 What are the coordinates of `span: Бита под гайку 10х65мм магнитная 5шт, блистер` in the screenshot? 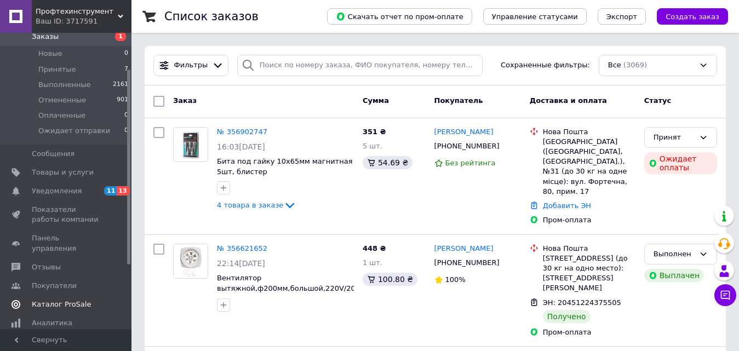 It's located at (284, 166).